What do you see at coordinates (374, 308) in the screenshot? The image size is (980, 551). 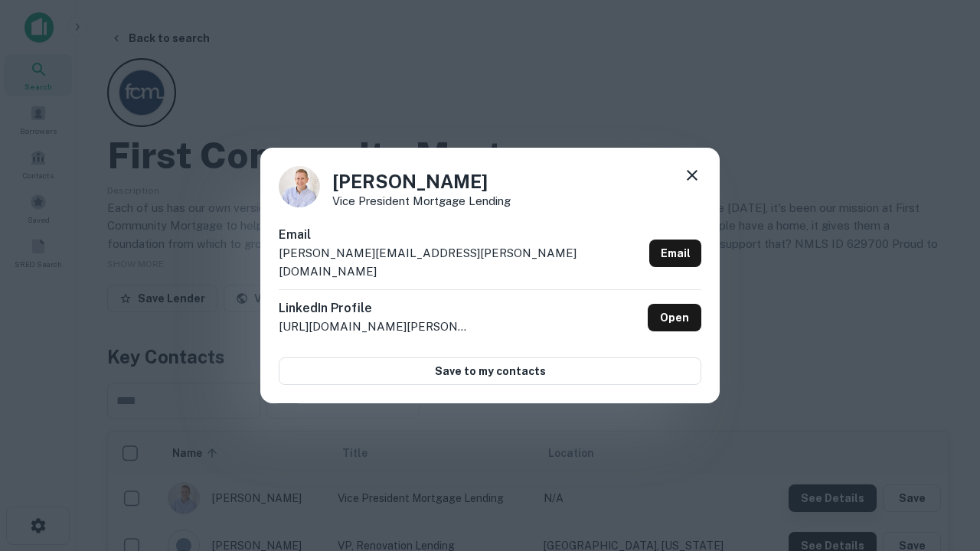 I see `h6: LinkedIn Profile` at bounding box center [374, 308].